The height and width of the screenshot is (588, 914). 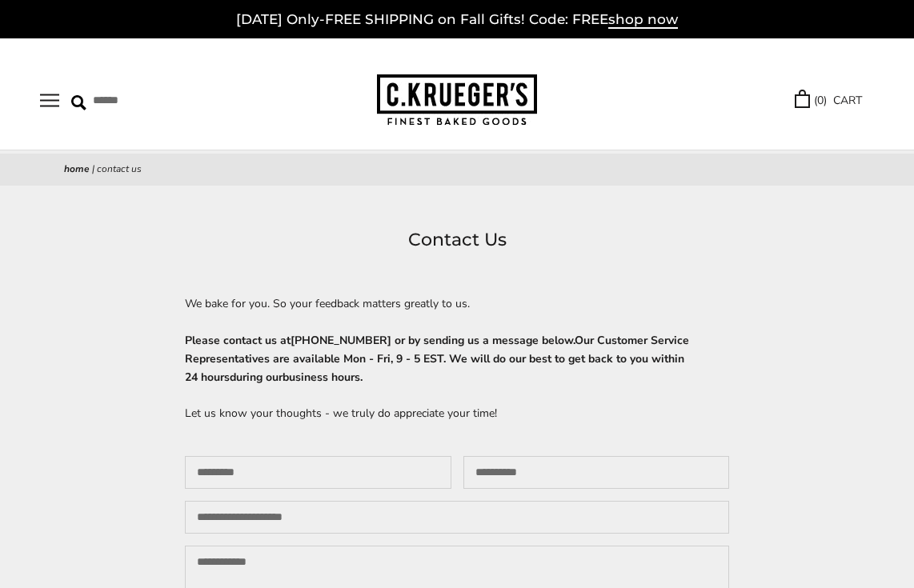 What do you see at coordinates (437, 359) in the screenshot?
I see `span: Our Customer Service Representatives are available Mon - Fri, 9 - 5 EST. We will do our best to g...` at bounding box center [437, 359].